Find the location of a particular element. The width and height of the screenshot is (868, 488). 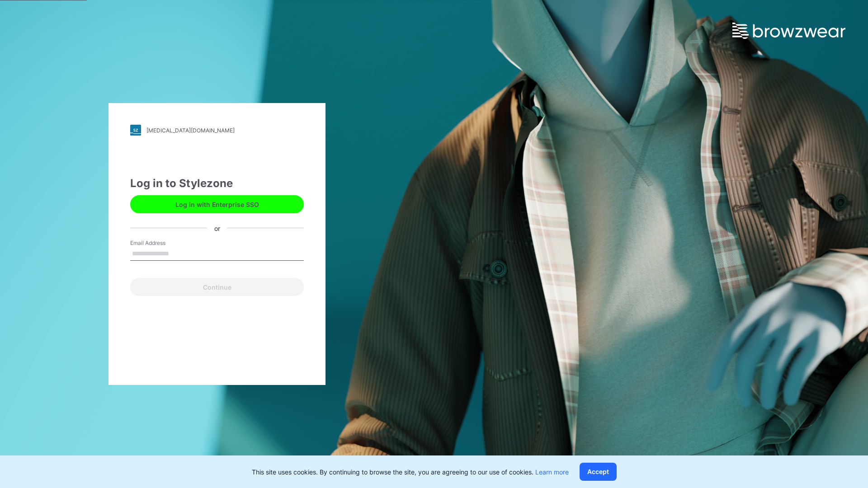

div: Log in to Stylezone is located at coordinates (217, 184).